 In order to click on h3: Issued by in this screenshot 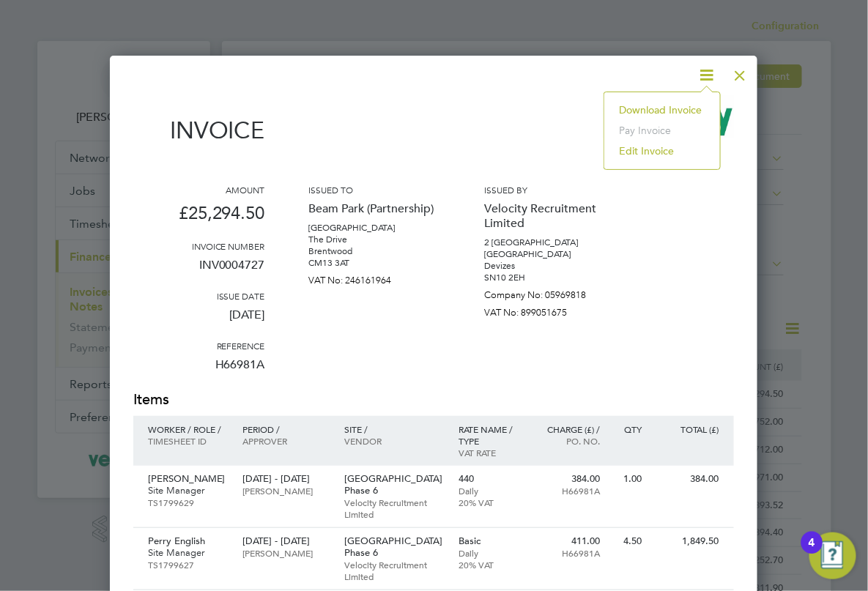, I will do `click(551, 189)`.